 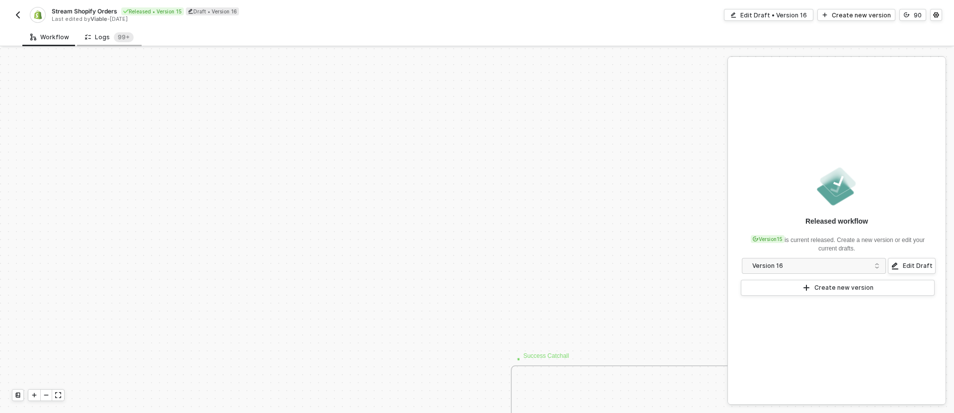 What do you see at coordinates (37, 15) in the screenshot?
I see `img: integration-icon` at bounding box center [37, 15].